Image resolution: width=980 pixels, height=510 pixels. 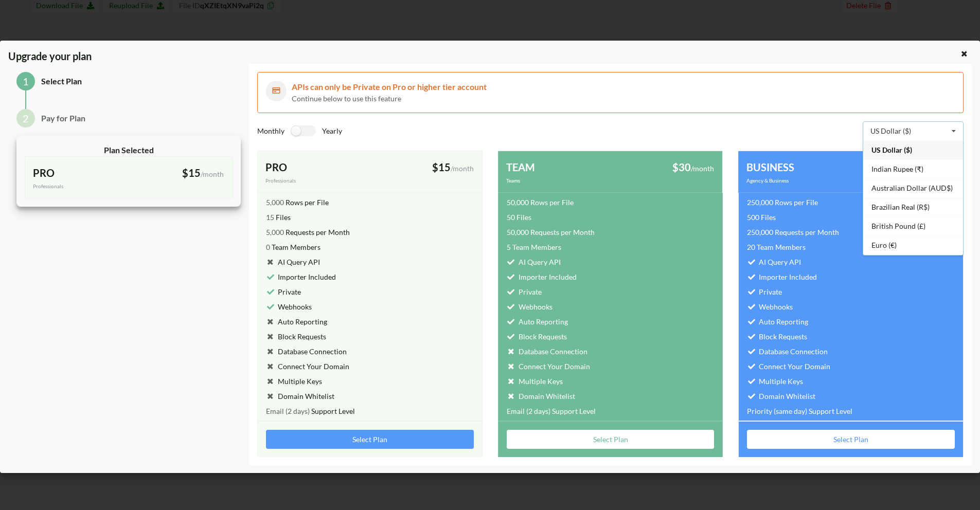 I want to click on div: 2, so click(x=25, y=118).